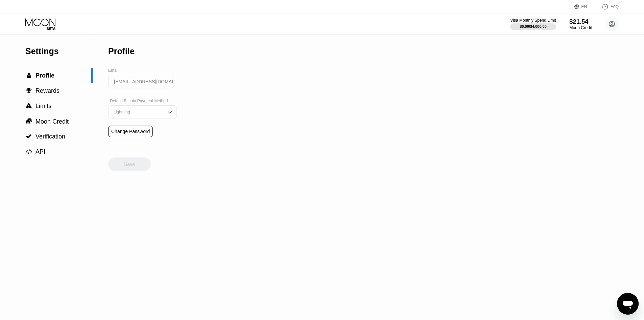 This screenshot has height=320, width=644. Describe the element at coordinates (47, 91) in the screenshot. I see `span: Rewards` at that location.